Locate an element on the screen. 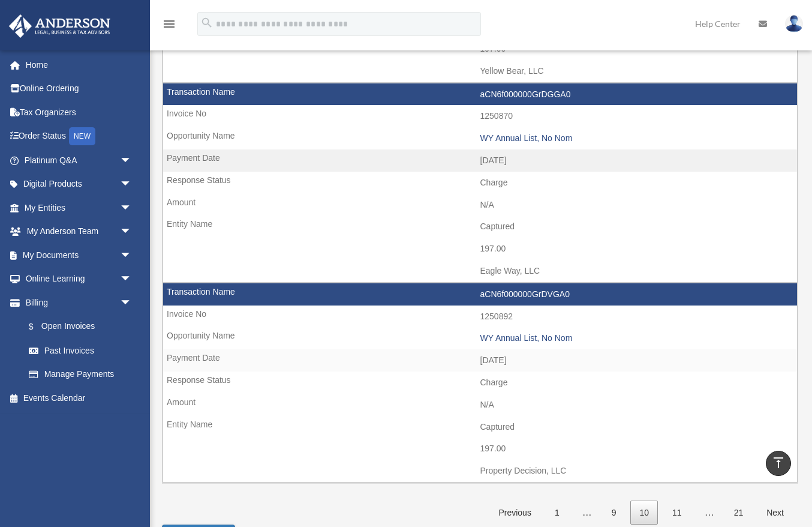  a: Next is located at coordinates (775, 512).